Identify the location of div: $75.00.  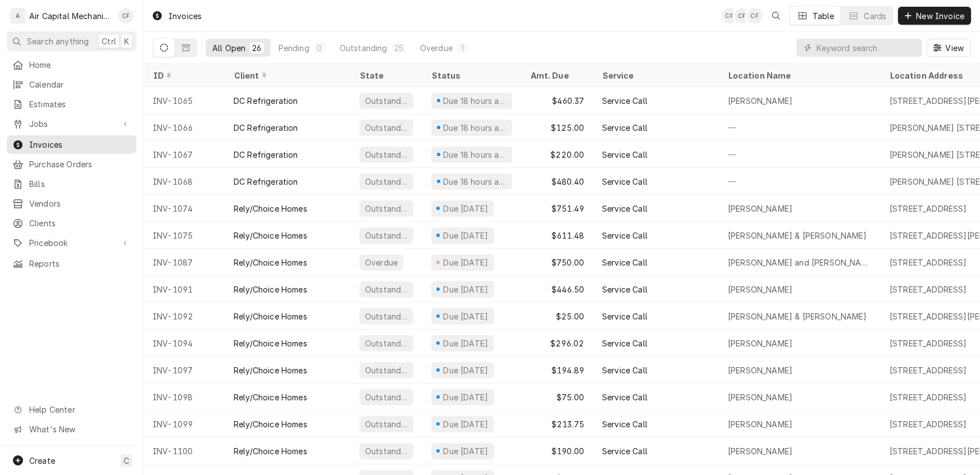
(557, 397).